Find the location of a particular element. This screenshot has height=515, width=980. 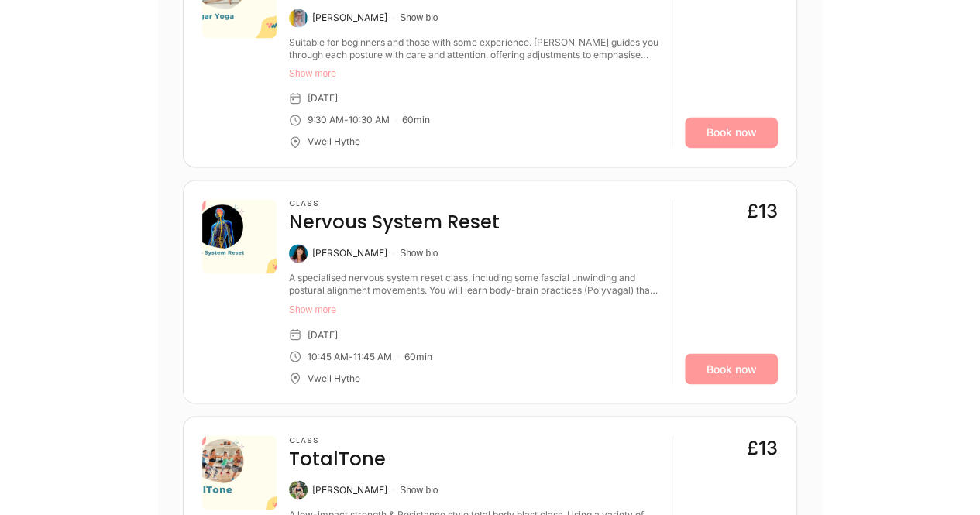

img: Caroline King is located at coordinates (298, 253).